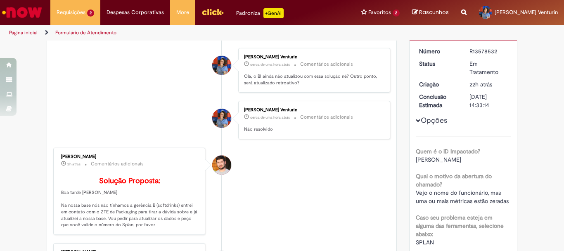 Image resolution: width=564 pixels, height=251 pixels. I want to click on div: R13578532, so click(489, 51).